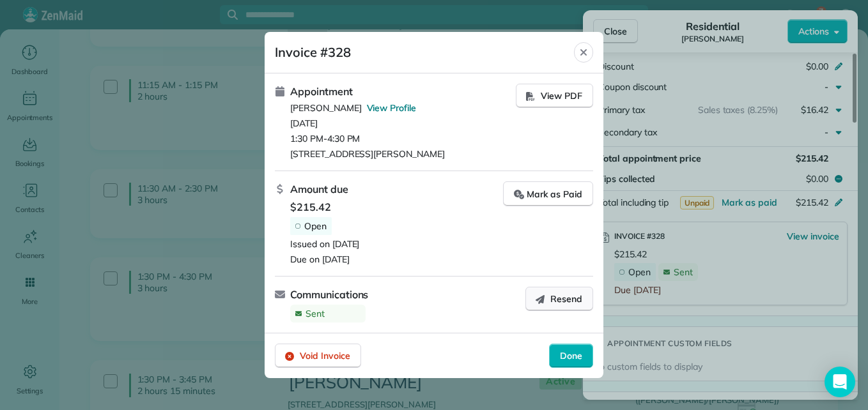 Image resolution: width=868 pixels, height=410 pixels. I want to click on button: Resend, so click(559, 299).